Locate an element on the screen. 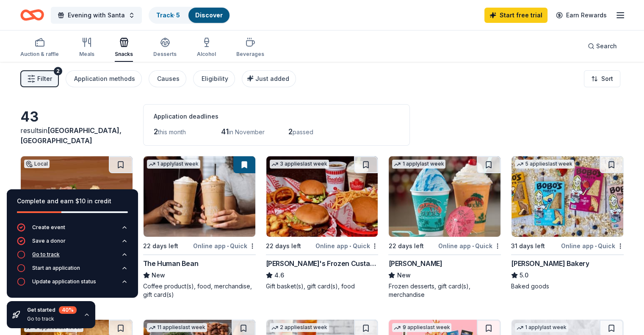 This screenshot has height=335, width=644. span: Search is located at coordinates (606, 46).